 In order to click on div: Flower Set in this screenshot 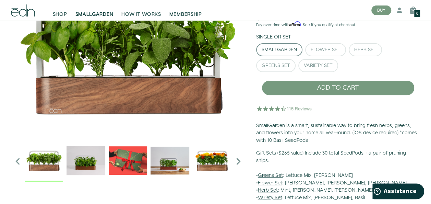, I will do `click(325, 50)`.